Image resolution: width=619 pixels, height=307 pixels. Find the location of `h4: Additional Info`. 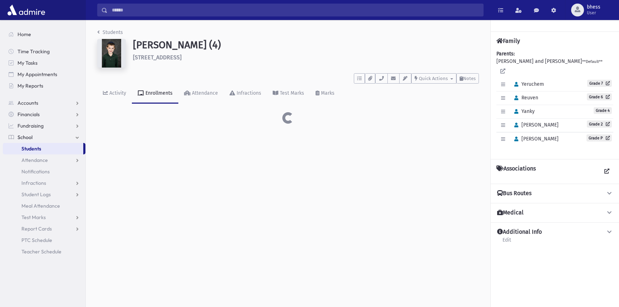

h4: Additional Info is located at coordinates (519, 232).